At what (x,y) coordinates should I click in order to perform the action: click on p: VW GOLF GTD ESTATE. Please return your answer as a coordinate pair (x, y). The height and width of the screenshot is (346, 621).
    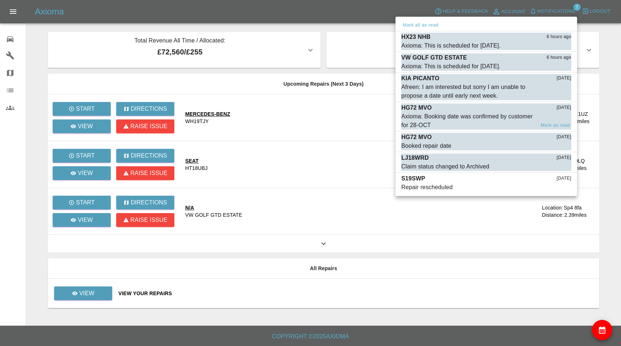
    Looking at the image, I should click on (434, 58).